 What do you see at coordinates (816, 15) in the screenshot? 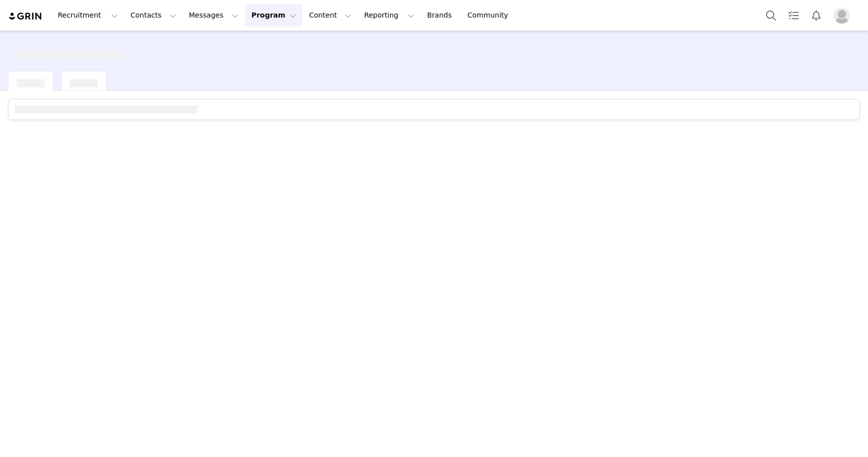
I see `button: Notifications` at bounding box center [816, 15].